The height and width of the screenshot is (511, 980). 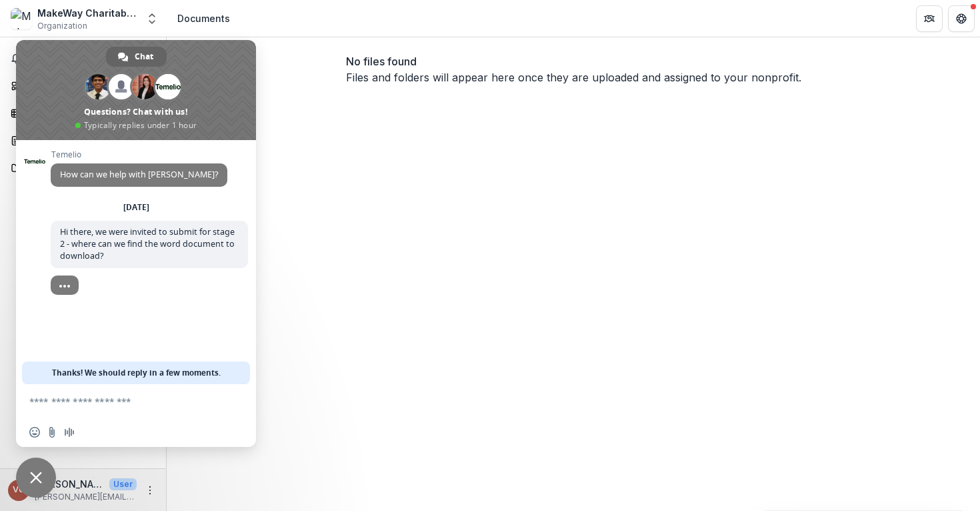 I want to click on div: MakeWay Charitable Society - Resilient Waters, so click(x=87, y=13).